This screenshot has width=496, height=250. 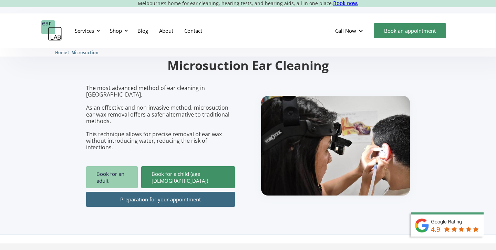 I want to click on a: Book for an adult, so click(x=112, y=177).